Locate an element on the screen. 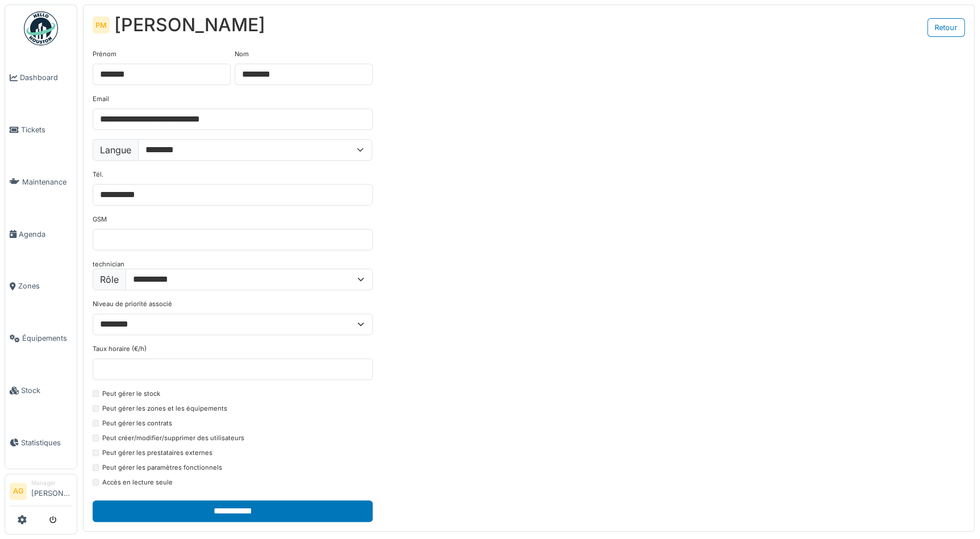  label: Langue is located at coordinates (116, 150).